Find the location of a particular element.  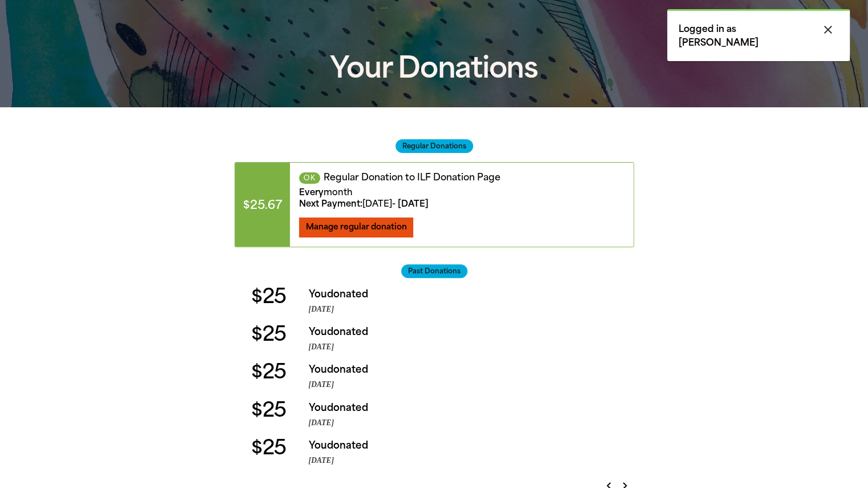

button: close is located at coordinates (828, 30).